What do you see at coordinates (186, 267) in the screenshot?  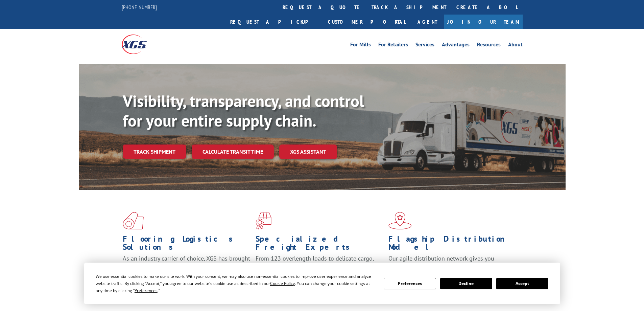 I see `span: As an industry carrier of choice, XGS has brought innovation and dedication to flooring logistics...` at bounding box center [186, 267].